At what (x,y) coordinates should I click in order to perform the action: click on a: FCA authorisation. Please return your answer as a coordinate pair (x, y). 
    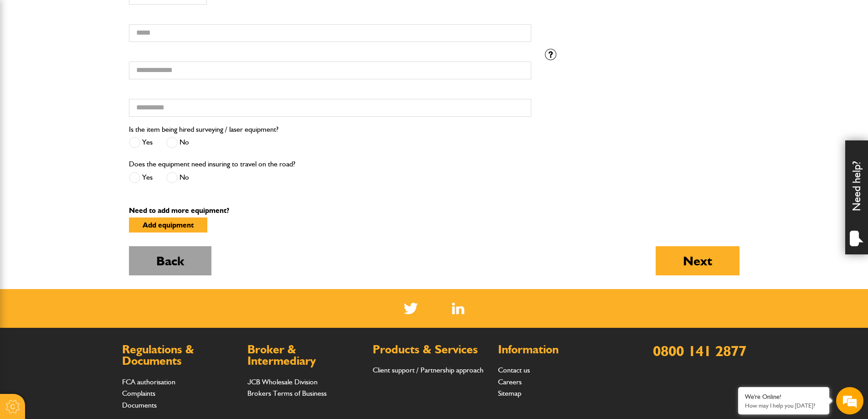
    Looking at the image, I should click on (149, 382).